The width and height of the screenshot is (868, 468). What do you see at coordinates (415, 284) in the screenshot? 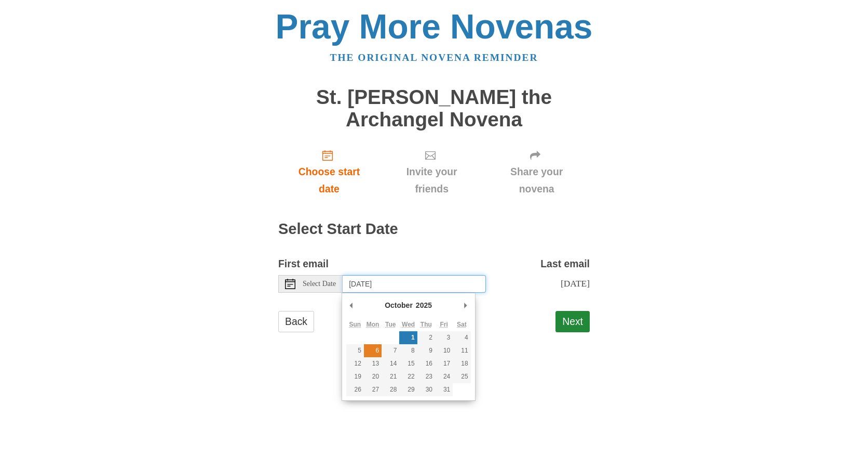
I see `input: Use the arrow keys to pick a date` at bounding box center [415, 284].